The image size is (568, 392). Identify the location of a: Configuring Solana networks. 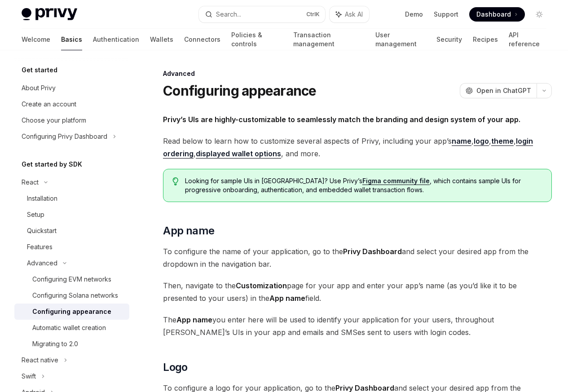
(72, 295).